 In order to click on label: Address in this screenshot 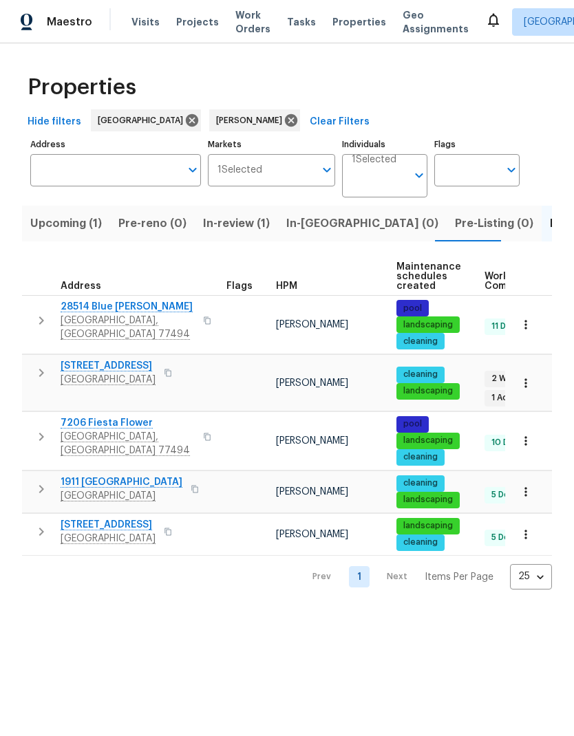, I will do `click(116, 144)`.